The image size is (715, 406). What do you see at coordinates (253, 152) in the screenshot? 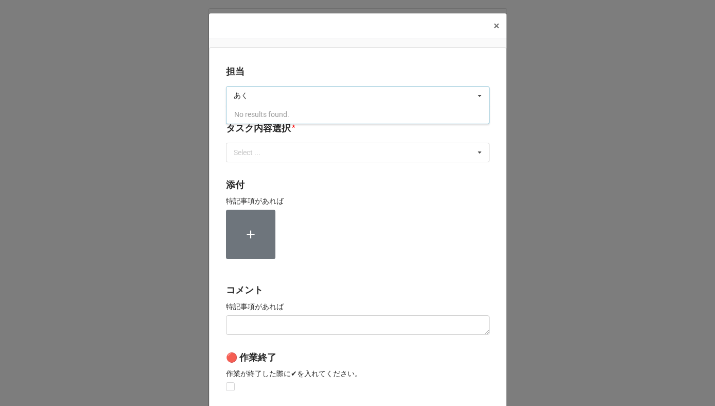
I see `div: Select ...` at bounding box center [253, 152].